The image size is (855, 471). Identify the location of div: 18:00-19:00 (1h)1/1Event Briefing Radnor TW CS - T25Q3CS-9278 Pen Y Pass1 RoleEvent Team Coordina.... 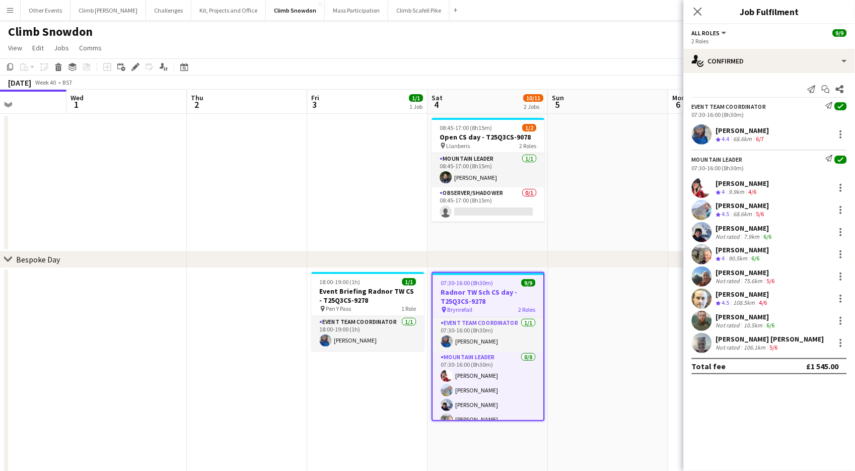
(368, 311).